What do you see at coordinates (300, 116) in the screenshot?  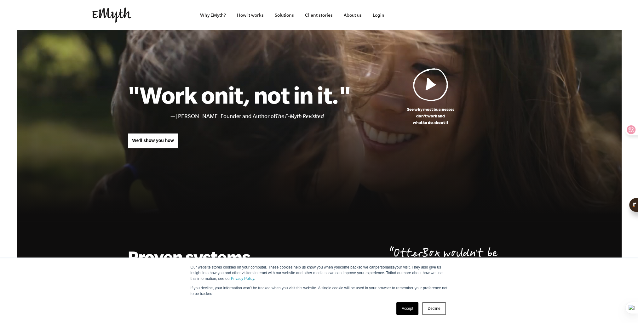 I see `i: The E-Myth Revisited` at bounding box center [300, 116].